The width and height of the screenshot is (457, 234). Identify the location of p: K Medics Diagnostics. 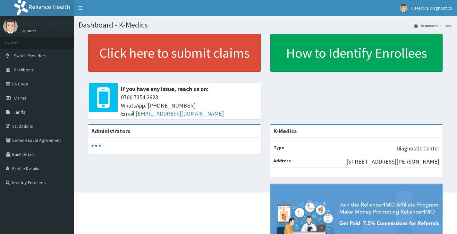
(48, 24).